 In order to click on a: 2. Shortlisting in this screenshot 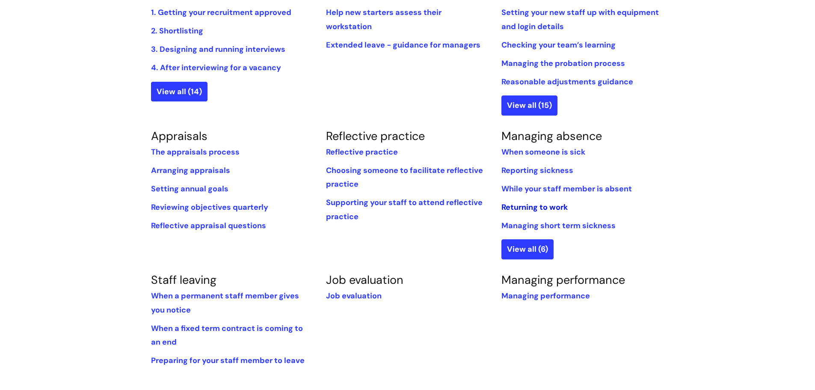, I will do `click(177, 31)`.